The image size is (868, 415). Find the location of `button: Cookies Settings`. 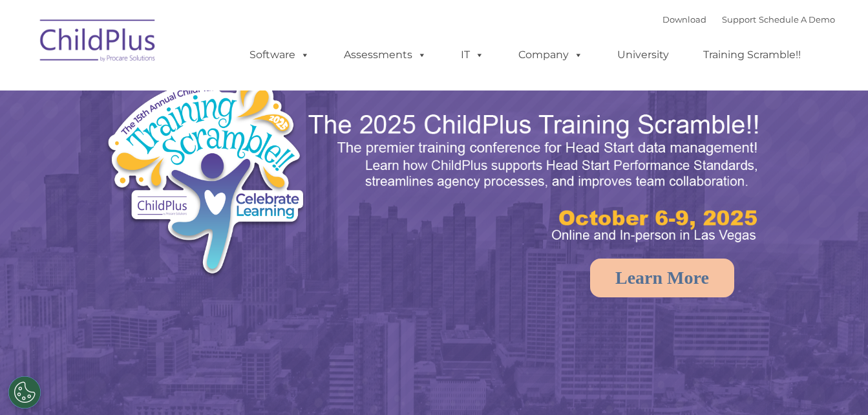

button: Cookies Settings is located at coordinates (24, 393).